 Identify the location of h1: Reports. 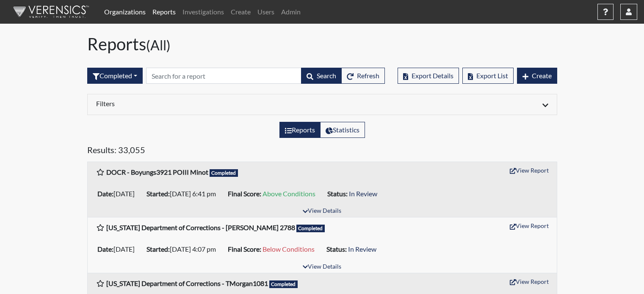
(322, 44).